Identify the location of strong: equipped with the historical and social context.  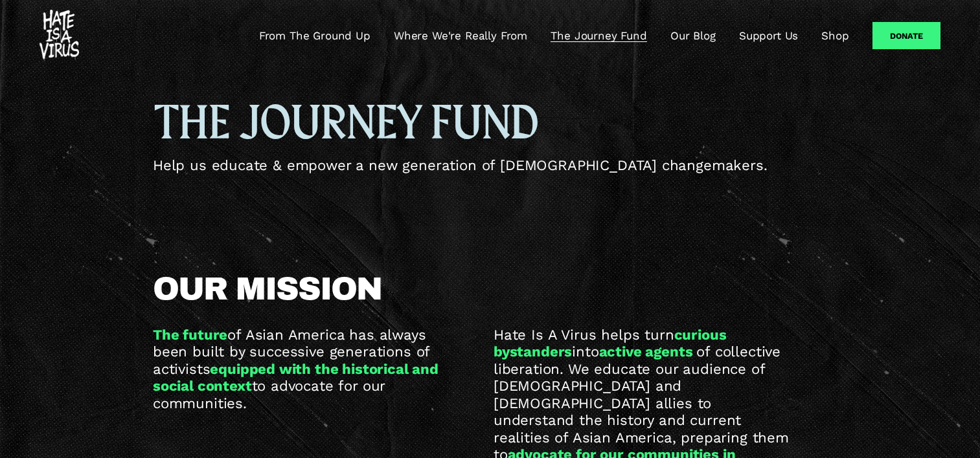
(298, 377).